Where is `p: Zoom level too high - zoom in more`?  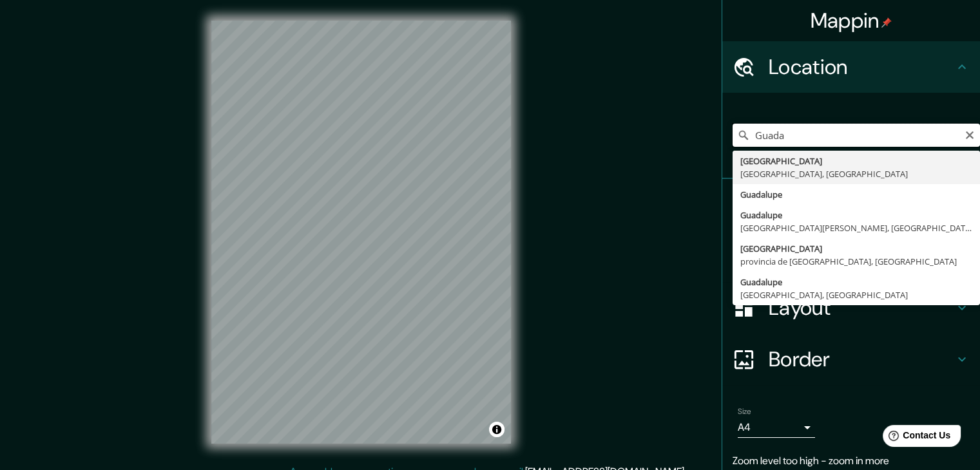
p: Zoom level too high - zoom in more is located at coordinates (851, 461).